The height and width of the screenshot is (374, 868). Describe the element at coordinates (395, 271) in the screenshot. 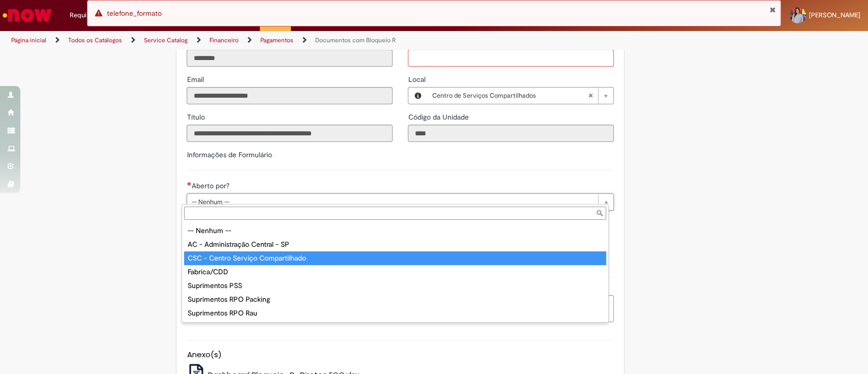

I see `ul: Aberto por?` at that location.